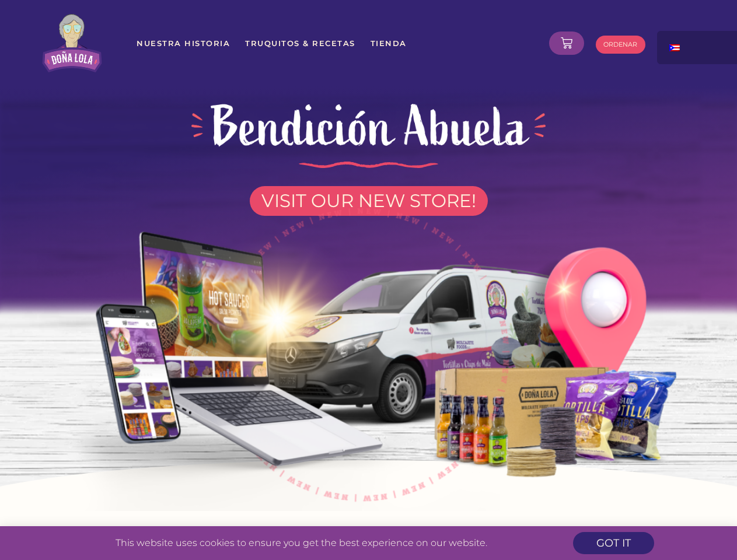 This screenshot has height=560, width=737. Describe the element at coordinates (613, 543) in the screenshot. I see `span: got it` at that location.